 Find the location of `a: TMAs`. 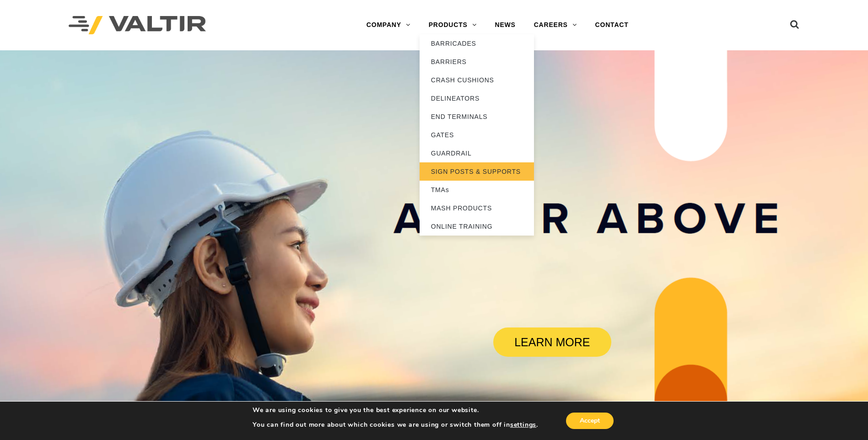

a: TMAs is located at coordinates (477, 190).